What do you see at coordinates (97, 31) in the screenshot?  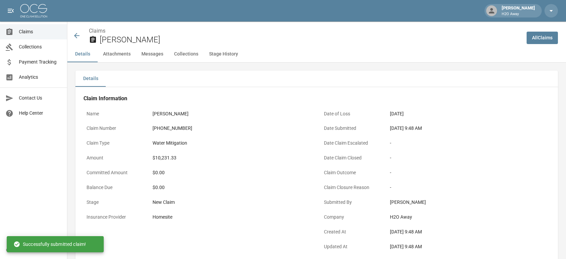 I see `a: Claims` at bounding box center [97, 31].